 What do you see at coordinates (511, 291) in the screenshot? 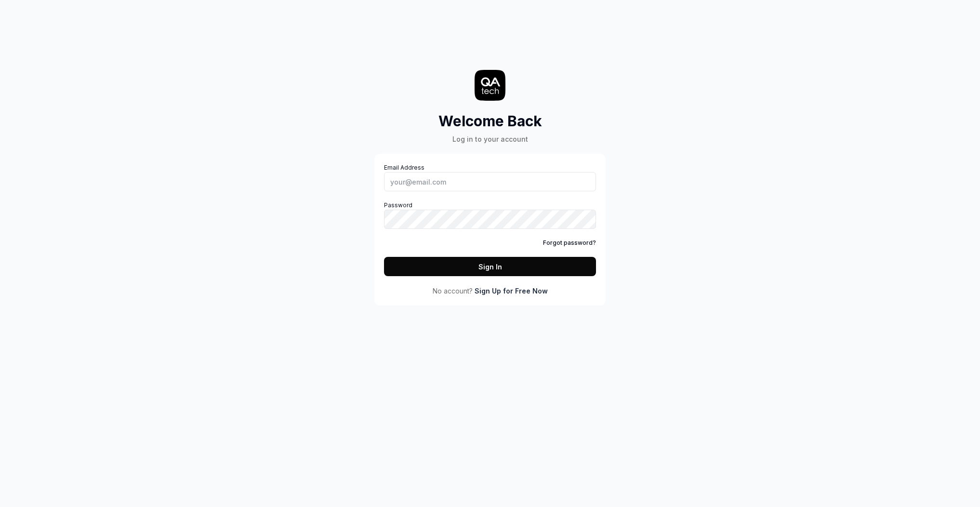
I see `a: Sign Up for Free Now` at bounding box center [511, 291].